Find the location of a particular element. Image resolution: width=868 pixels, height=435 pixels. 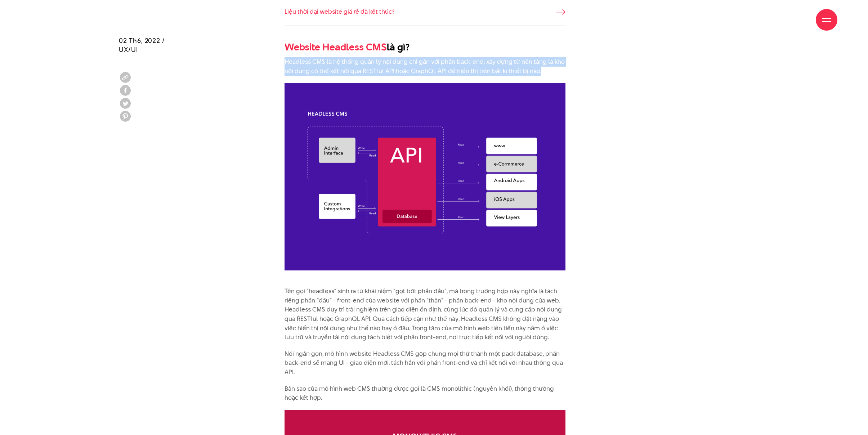

img: website headless cms is located at coordinates (425, 177).